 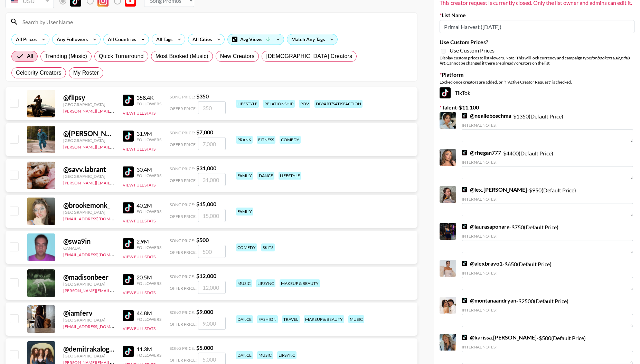 I want to click on strong: $ 12,000, so click(x=206, y=276).